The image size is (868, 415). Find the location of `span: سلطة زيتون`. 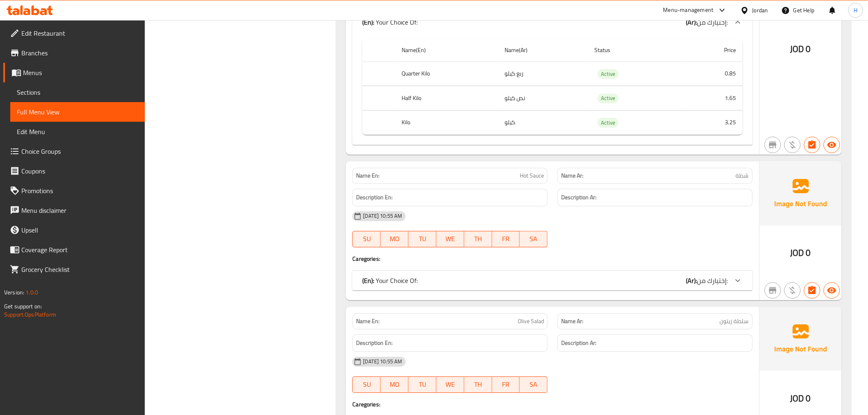

span: سلطة زيتون is located at coordinates (734, 321).